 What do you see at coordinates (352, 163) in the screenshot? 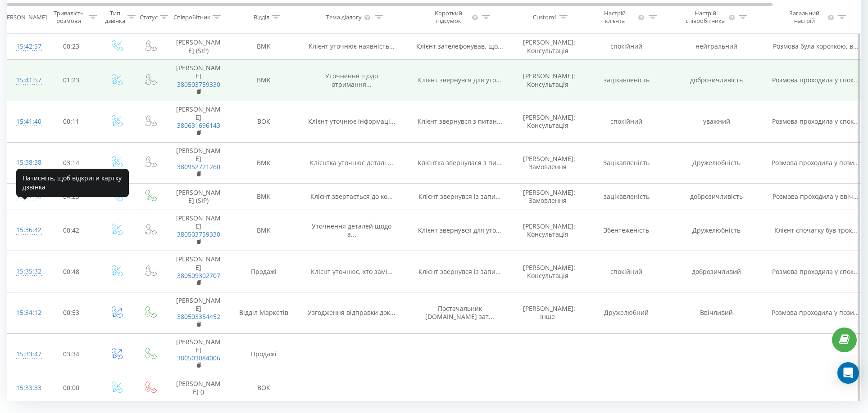
I see `span: Клієнтка уточнює деталі ...` at bounding box center [352, 163].